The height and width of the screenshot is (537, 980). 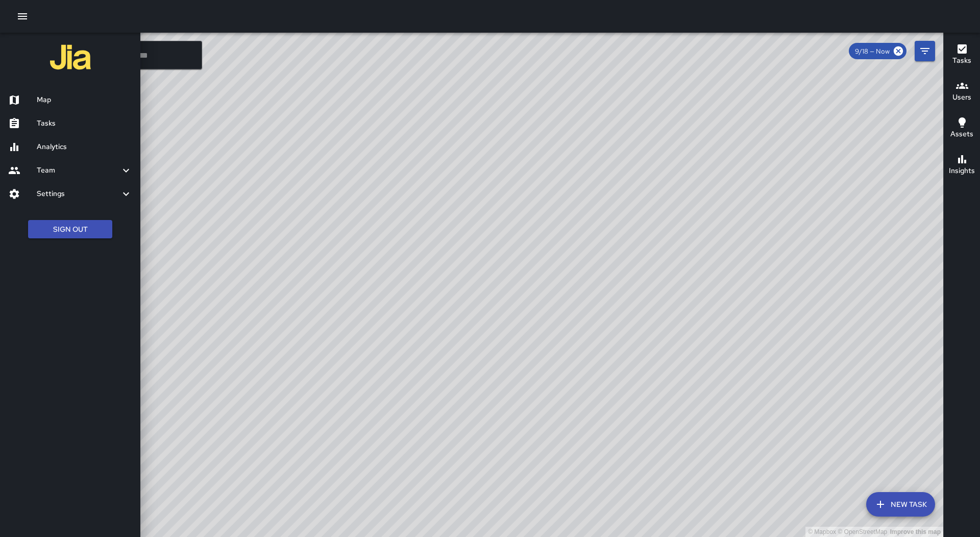 I want to click on h6: Settings, so click(x=78, y=194).